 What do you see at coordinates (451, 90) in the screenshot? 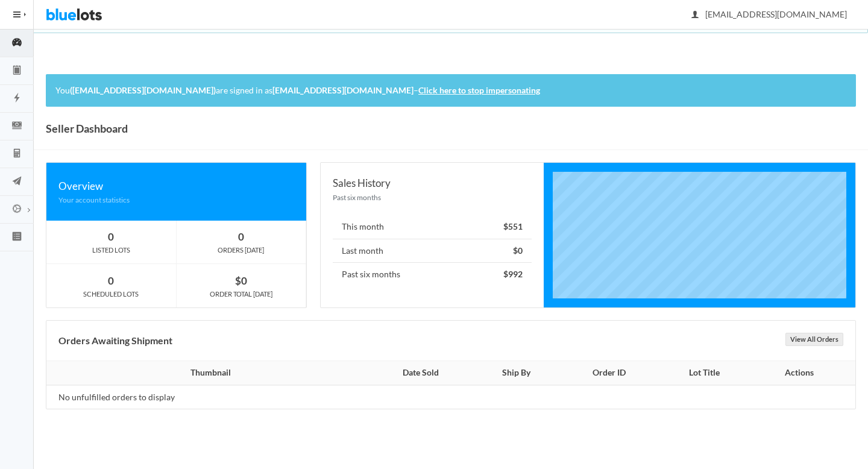
I see `p: You are signed in as –` at bounding box center [451, 90].